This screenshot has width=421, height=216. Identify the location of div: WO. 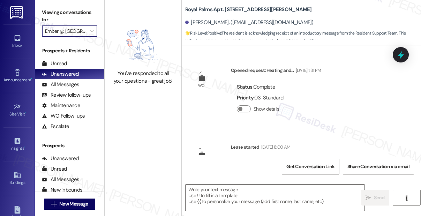
(201, 85).